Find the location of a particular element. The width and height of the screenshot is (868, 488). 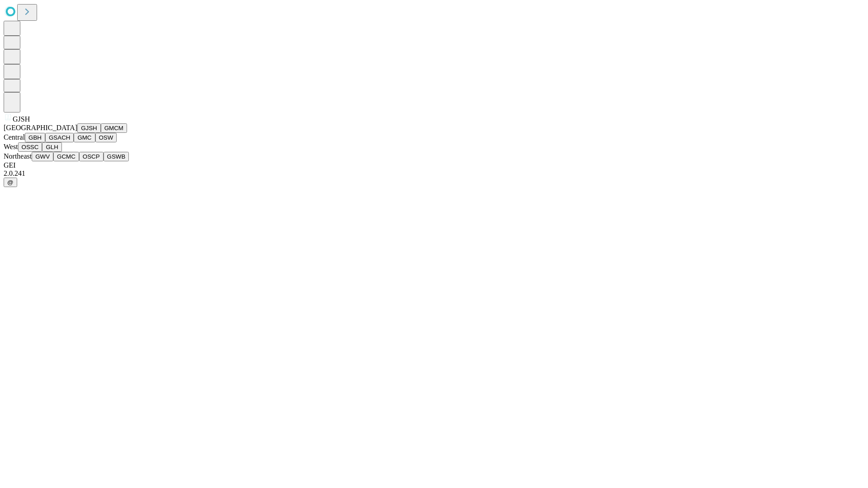

span: Northeast is located at coordinates (18, 156).